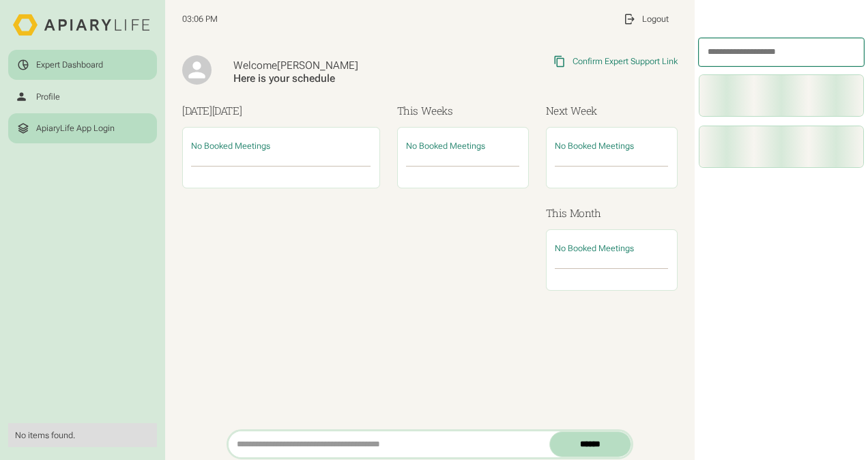 The height and width of the screenshot is (460, 868). Describe the element at coordinates (463, 111) in the screenshot. I see `h3: This Weeks` at that location.